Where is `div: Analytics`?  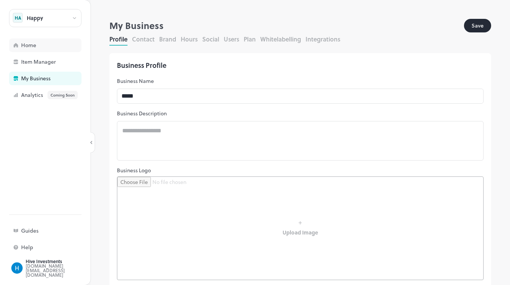 div: Analytics is located at coordinates (59, 95).